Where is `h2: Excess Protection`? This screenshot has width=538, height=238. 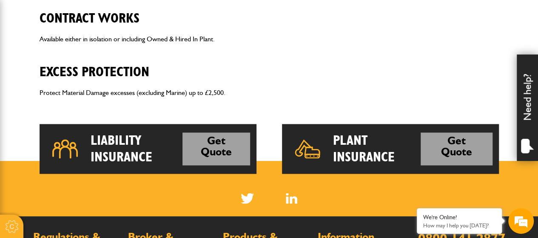
h2: Excess Protection is located at coordinates (269, 65).